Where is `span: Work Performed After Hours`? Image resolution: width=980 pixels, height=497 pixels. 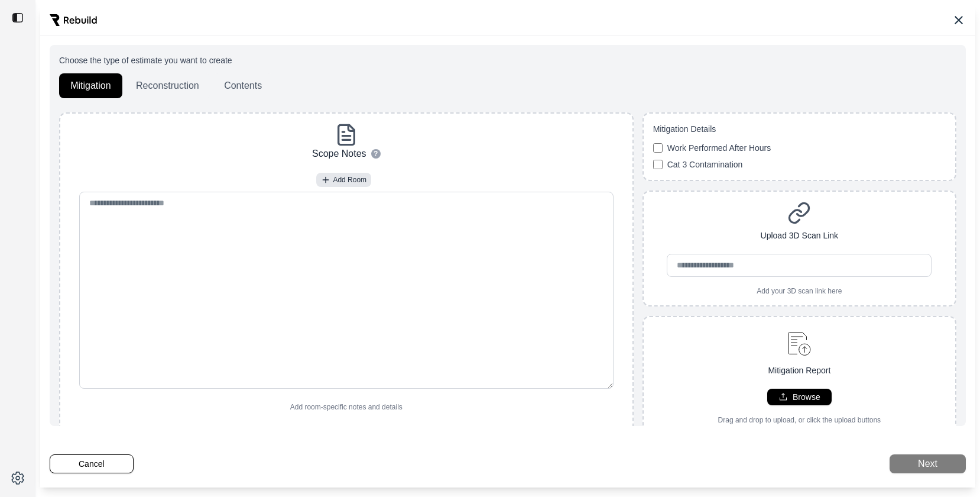
span: Work Performed After Hours is located at coordinates (720, 148).